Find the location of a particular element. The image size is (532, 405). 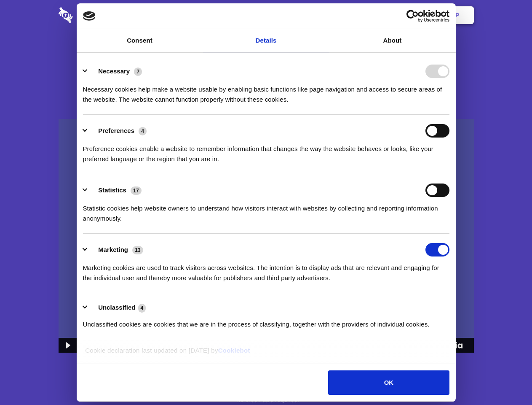

div: Statistic cookies help website owners to understand how visitors interact with websites by collec... is located at coordinates (266, 210).